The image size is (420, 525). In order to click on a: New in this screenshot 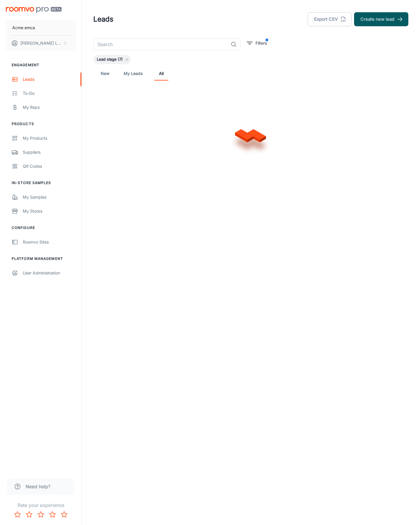, I will do `click(105, 73)`.